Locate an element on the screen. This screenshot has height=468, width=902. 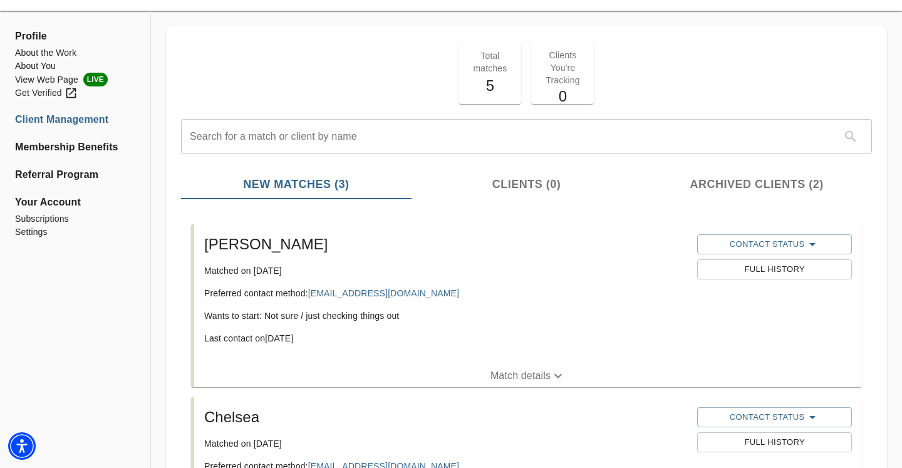
a: Referral Program is located at coordinates (75, 175).